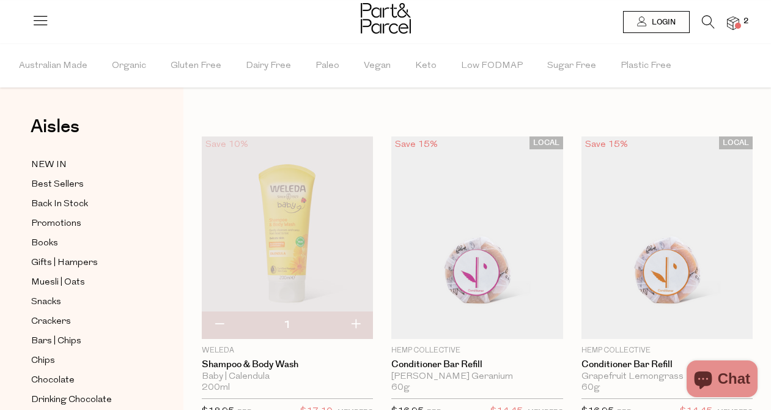  What do you see at coordinates (46, 302) in the screenshot?
I see `span: Snacks` at bounding box center [46, 302].